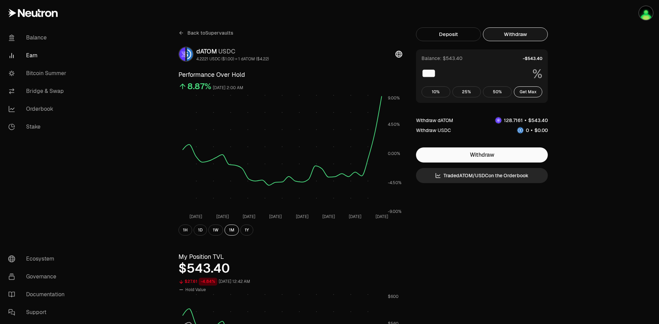 This screenshot has height=324, width=659. What do you see at coordinates (394, 154) in the screenshot?
I see `tspan: 0.00%` at bounding box center [394, 154].